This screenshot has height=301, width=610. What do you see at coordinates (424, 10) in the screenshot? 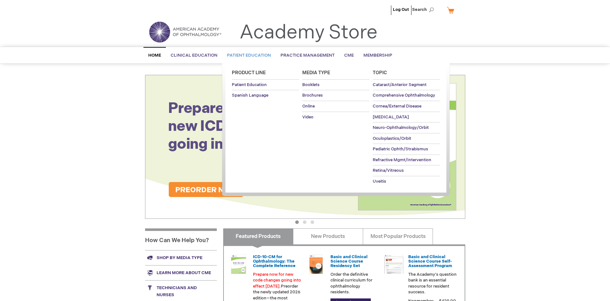
I see `span: Search` at bounding box center [424, 10].